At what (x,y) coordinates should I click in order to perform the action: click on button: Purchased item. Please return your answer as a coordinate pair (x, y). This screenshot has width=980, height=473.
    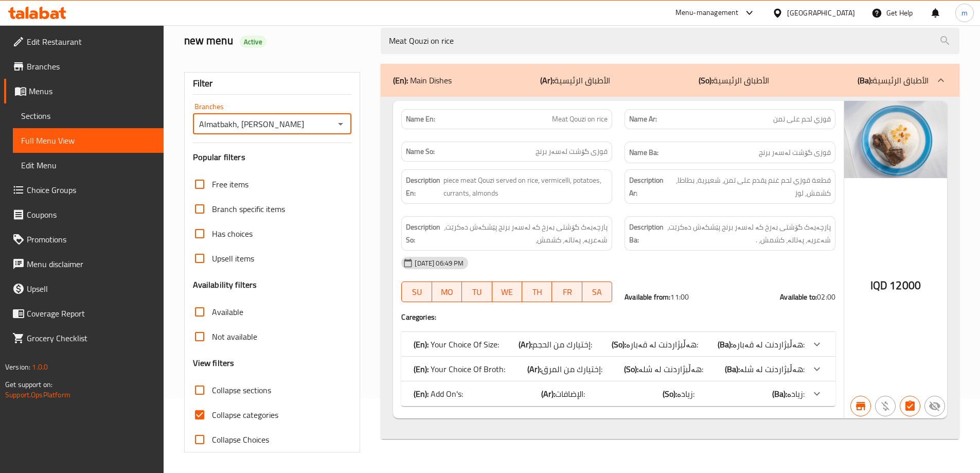
    Looking at the image, I should click on (885, 406).